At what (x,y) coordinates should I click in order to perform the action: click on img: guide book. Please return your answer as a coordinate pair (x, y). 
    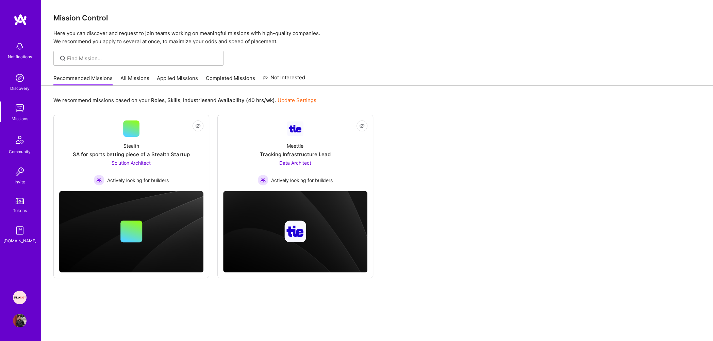
    Looking at the image, I should click on (20, 230).